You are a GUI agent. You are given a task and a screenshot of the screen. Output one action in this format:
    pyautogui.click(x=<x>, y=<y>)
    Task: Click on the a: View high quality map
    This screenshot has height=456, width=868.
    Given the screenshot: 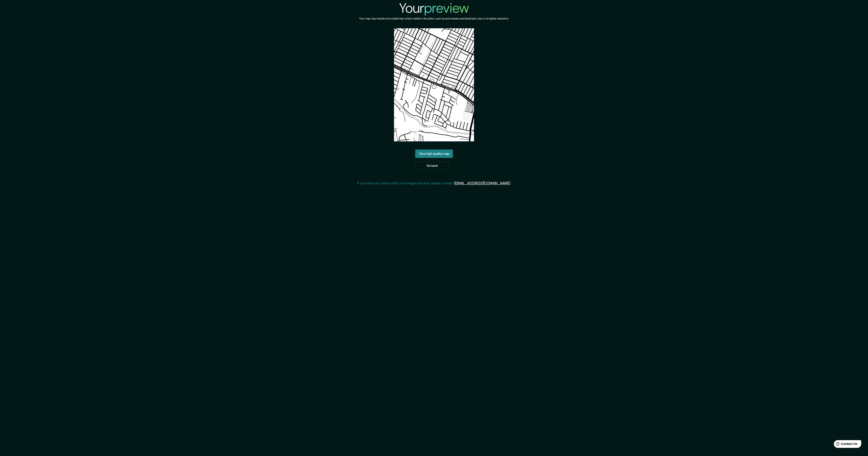 What is the action you would take?
    pyautogui.click(x=434, y=153)
    